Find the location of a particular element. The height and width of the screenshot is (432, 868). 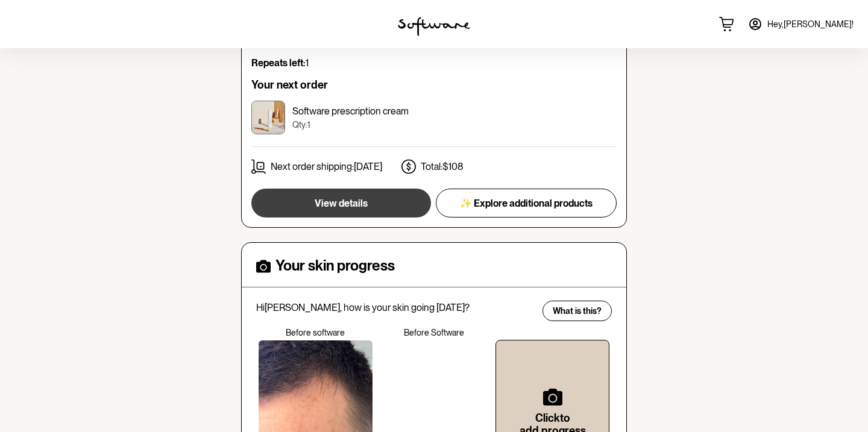

button: What is this? is located at coordinates (577, 311).